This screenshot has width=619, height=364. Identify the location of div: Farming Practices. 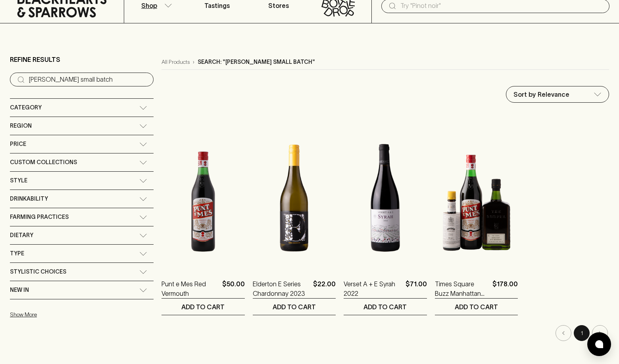
(82, 217).